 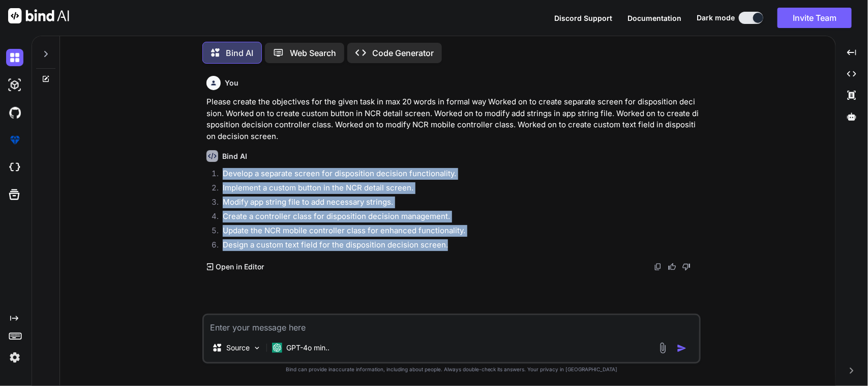 I want to click on p: Source, so click(x=238, y=348).